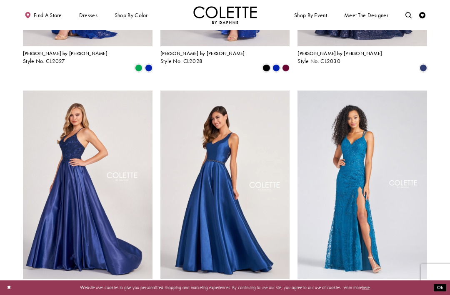  Describe the element at coordinates (366, 287) in the screenshot. I see `a: here` at that location.